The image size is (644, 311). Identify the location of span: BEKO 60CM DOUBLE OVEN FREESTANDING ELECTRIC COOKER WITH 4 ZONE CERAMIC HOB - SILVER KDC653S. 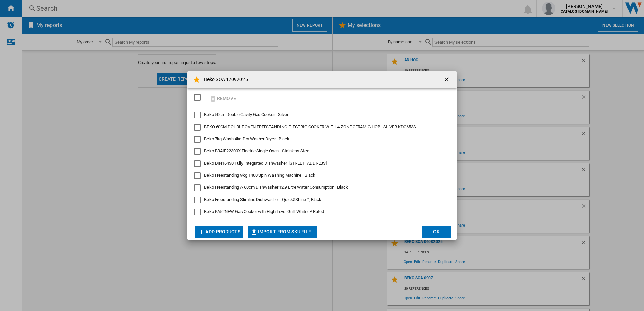
(310, 127).